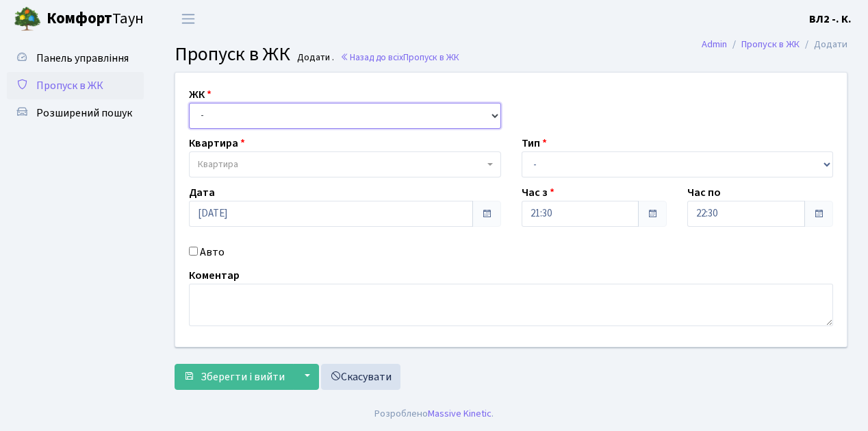 The width and height of the screenshot is (868, 431). I want to click on label: Час з, so click(538, 192).